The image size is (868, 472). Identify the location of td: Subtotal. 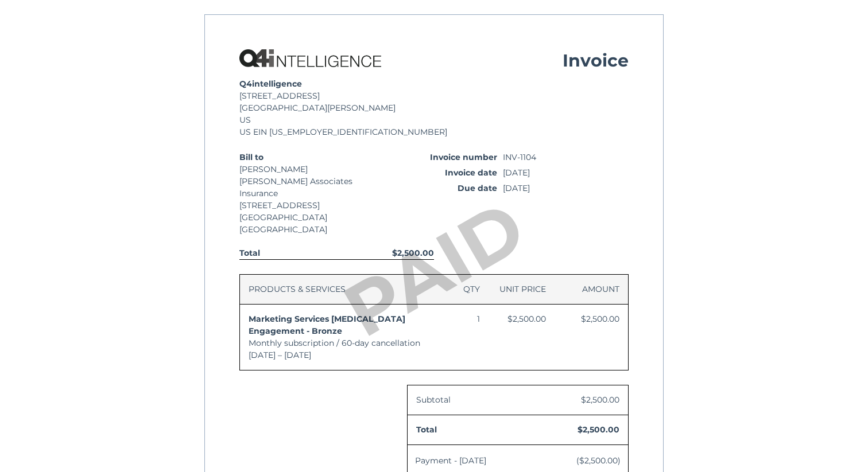
(460, 401).